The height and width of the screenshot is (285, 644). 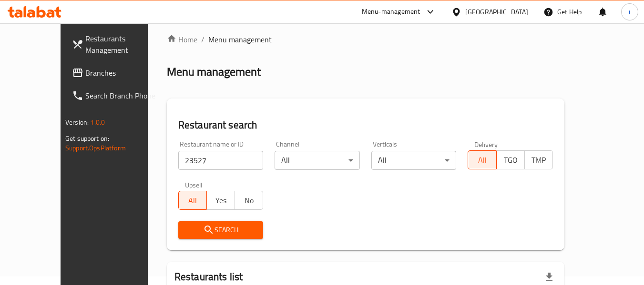 I want to click on a: Restaurants Management, so click(x=116, y=44).